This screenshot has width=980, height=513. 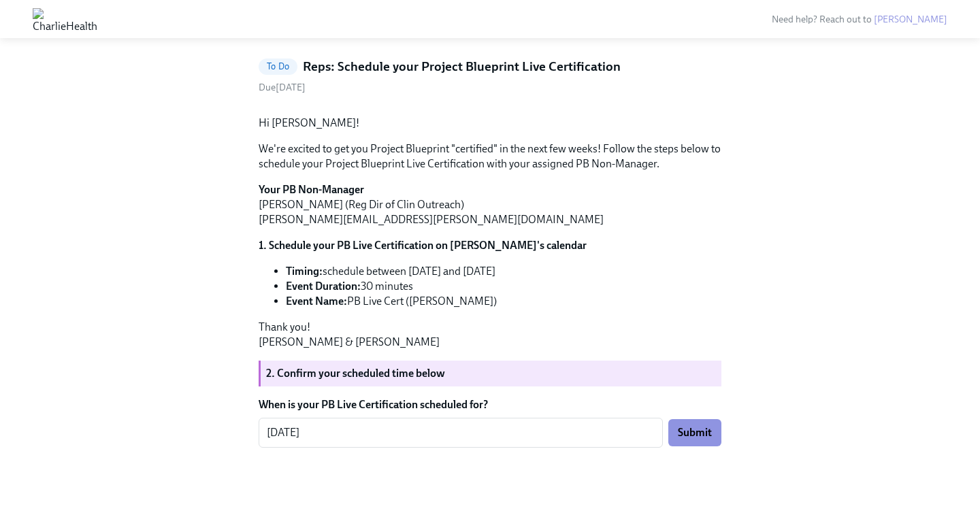 What do you see at coordinates (323, 286) in the screenshot?
I see `strong: Event Duration:` at bounding box center [323, 286].